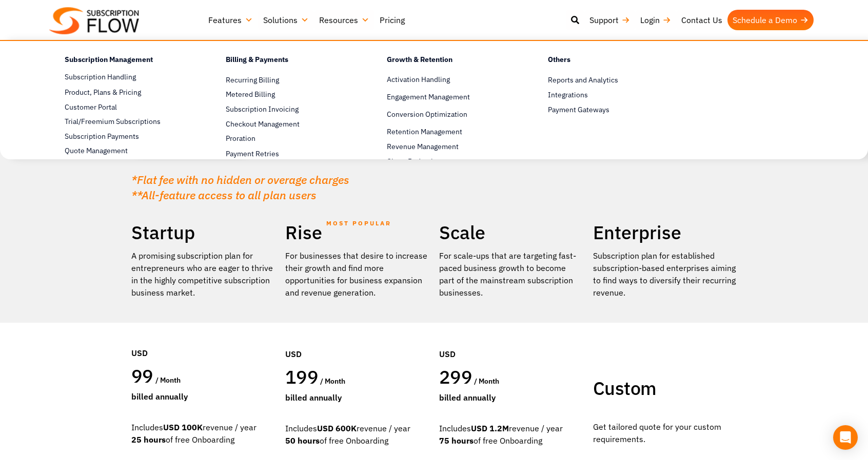 The width and height of the screenshot is (868, 460). Describe the element at coordinates (449, 80) in the screenshot. I see `a: Activation Handling` at that location.